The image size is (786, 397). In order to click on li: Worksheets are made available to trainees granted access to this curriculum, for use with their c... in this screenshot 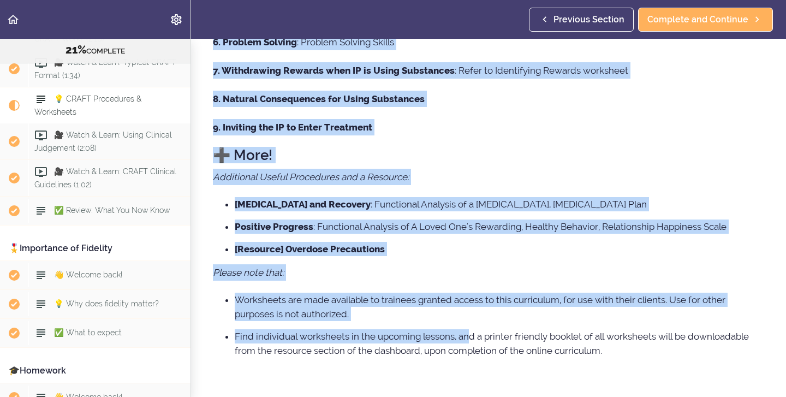, I will do `click(499, 307)`.